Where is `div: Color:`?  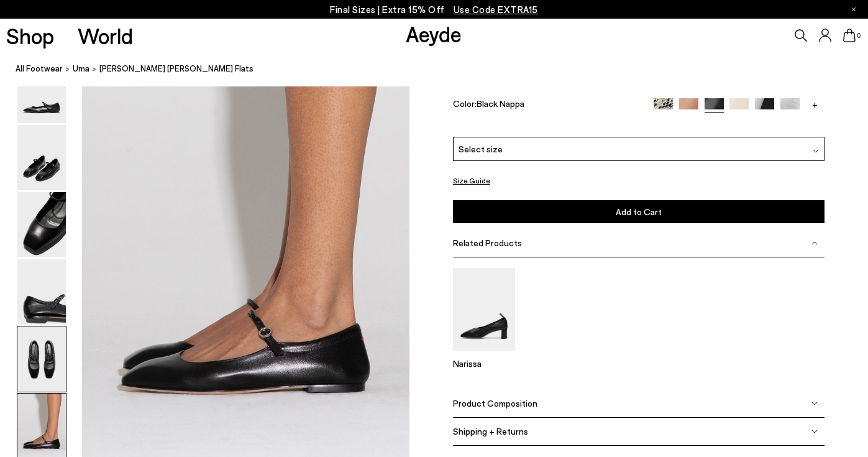 div: Color: is located at coordinates (548, 105).